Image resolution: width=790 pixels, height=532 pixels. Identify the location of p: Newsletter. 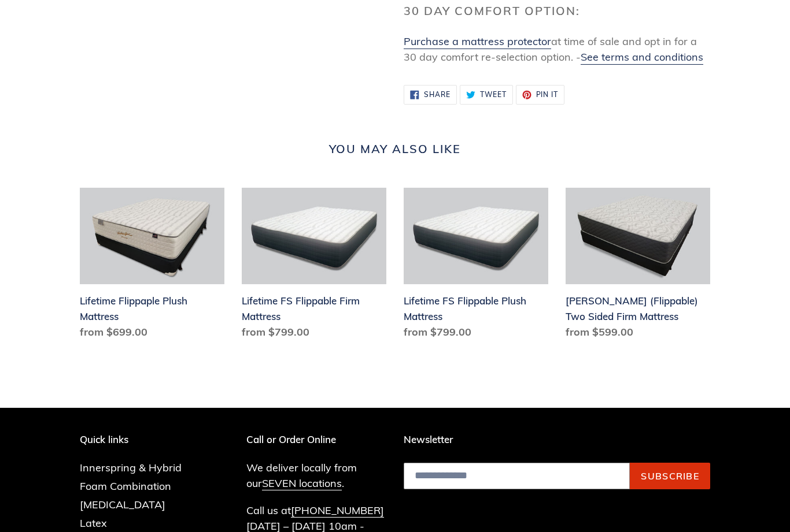
(557, 439).